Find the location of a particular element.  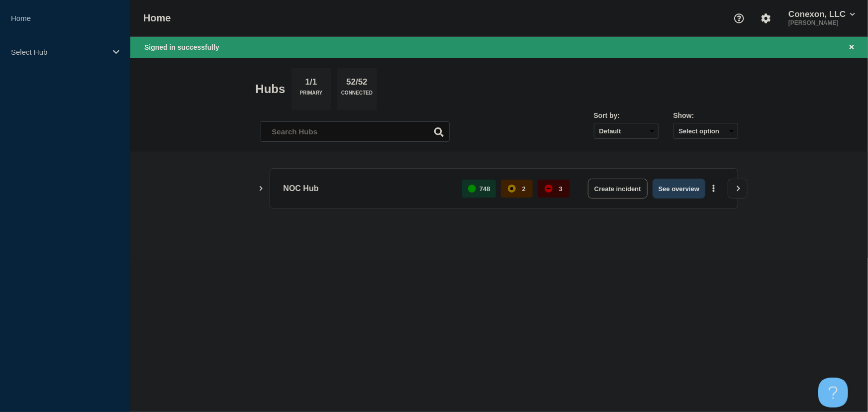

button: Close banner is located at coordinates (852, 48).